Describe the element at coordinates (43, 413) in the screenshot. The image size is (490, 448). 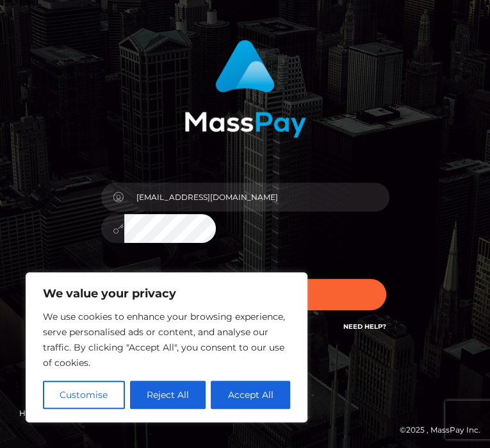
I see `a: Homepage` at that location.